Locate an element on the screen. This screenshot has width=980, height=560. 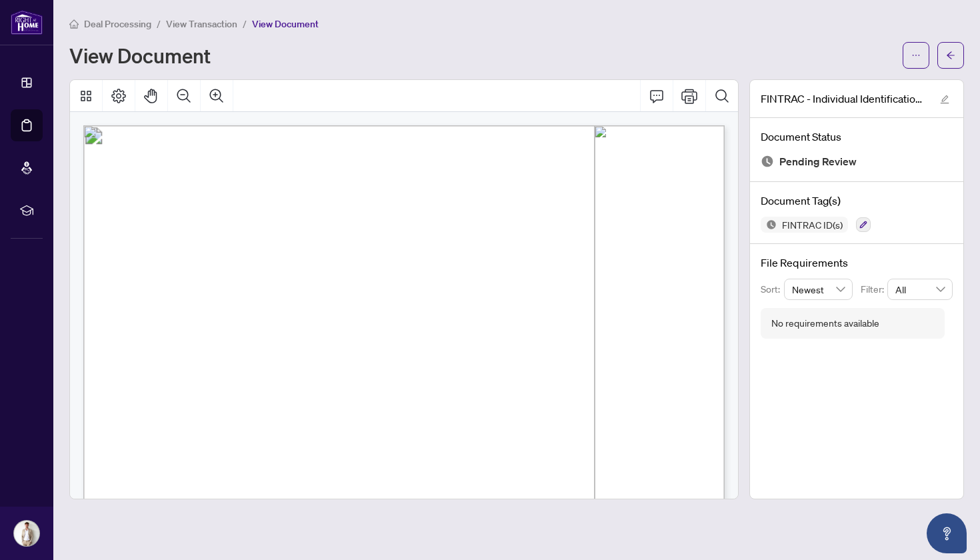
span: View Document is located at coordinates (285, 24).